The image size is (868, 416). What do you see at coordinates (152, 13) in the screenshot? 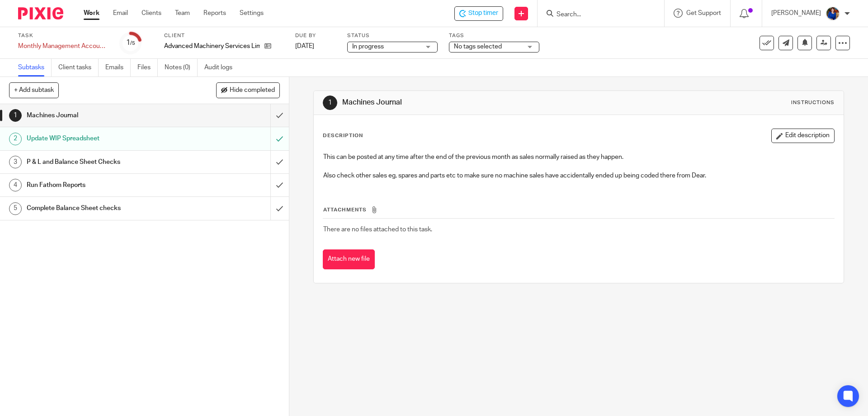
I see `a: Clients` at bounding box center [152, 13].